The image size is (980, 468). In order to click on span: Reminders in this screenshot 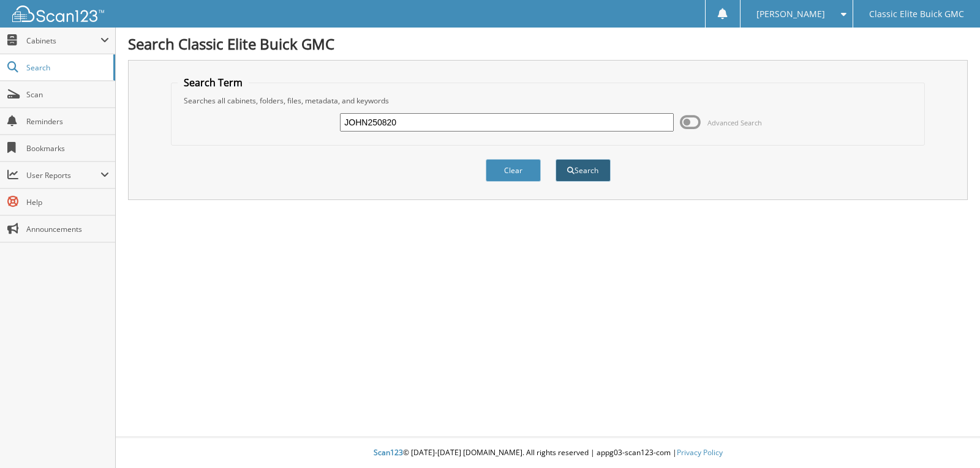, I will do `click(67, 121)`.